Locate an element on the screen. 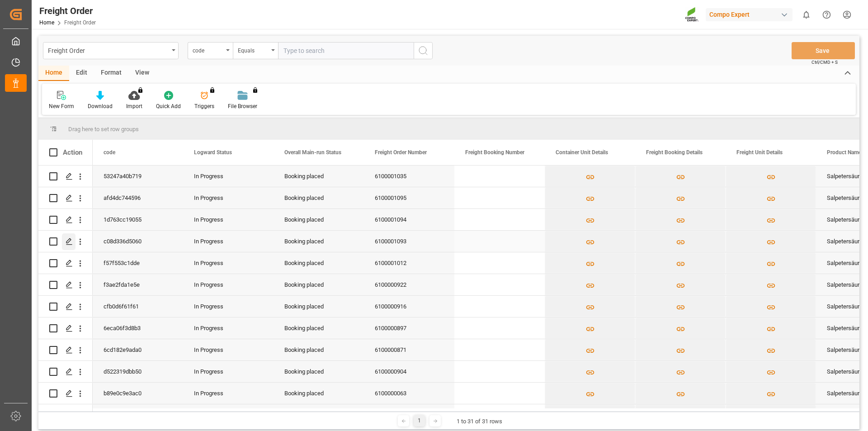  button: Help Center is located at coordinates (826, 15).